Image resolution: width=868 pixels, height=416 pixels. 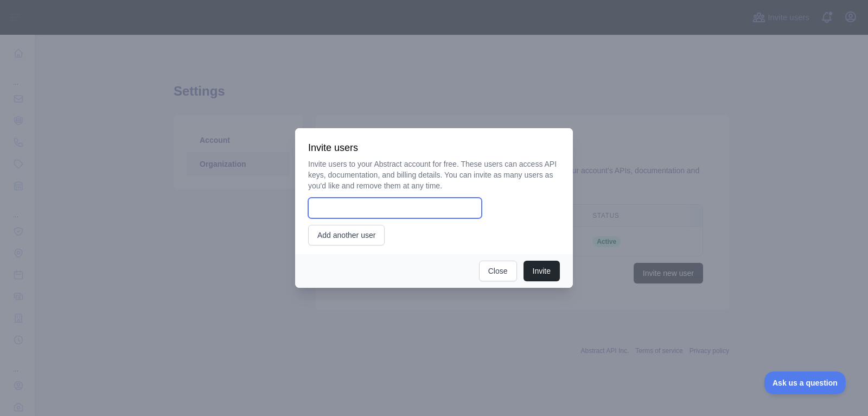 I want to click on h3: Invite users, so click(x=434, y=147).